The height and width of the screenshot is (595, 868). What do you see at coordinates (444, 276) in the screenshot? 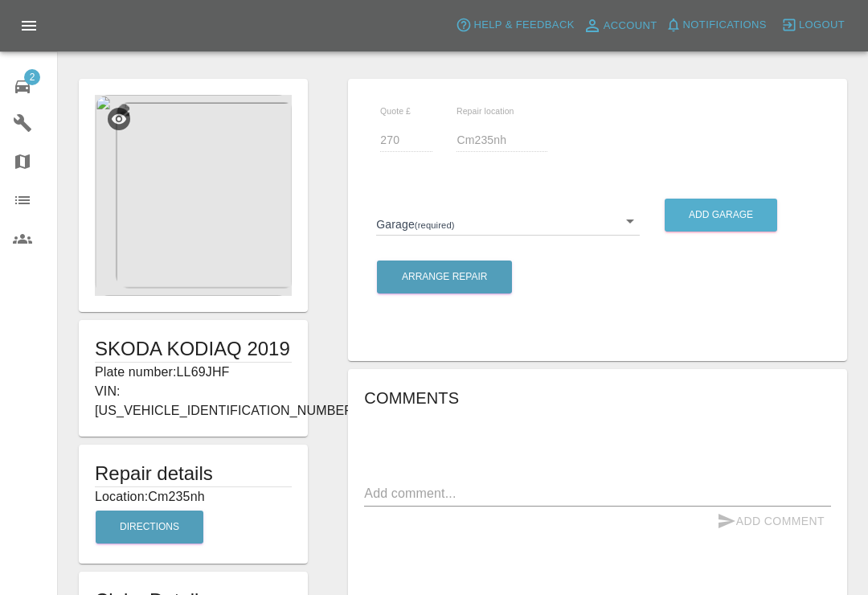
I see `button: Arrange Repair` at bounding box center [444, 276].